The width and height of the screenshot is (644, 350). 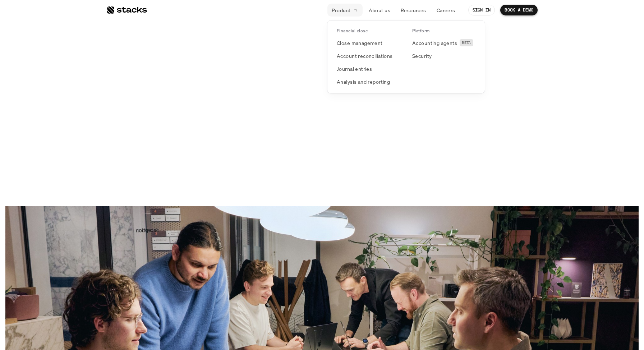 What do you see at coordinates (481, 10) in the screenshot?
I see `a: SIGN IN` at bounding box center [481, 10].